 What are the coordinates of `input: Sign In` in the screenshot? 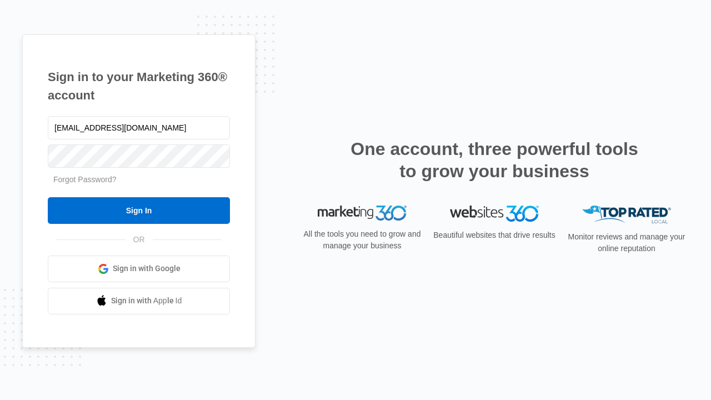 It's located at (139, 211).